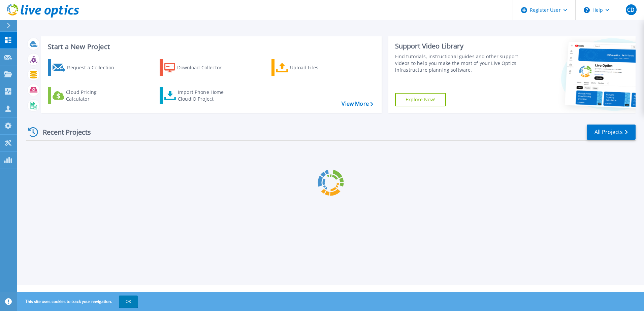 The image size is (644, 311). What do you see at coordinates (631, 10) in the screenshot?
I see `span: CD` at bounding box center [631, 10].